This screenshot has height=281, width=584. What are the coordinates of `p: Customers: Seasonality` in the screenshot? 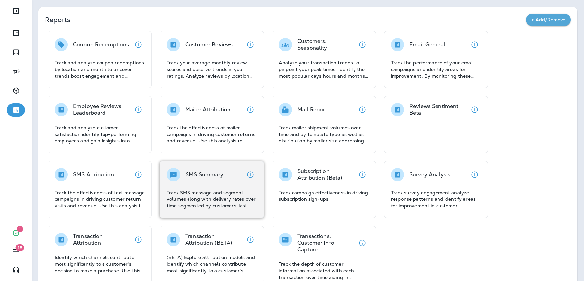 It's located at (327, 45).